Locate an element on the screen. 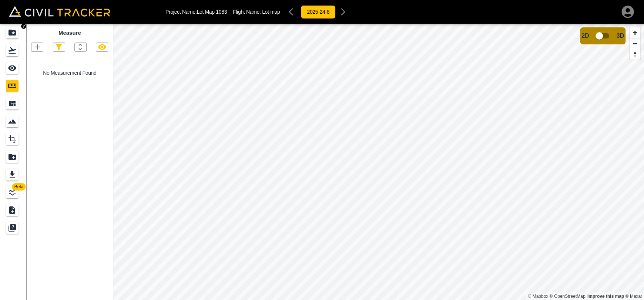 This screenshot has width=644, height=300. p: Flight Name: is located at coordinates (256, 12).